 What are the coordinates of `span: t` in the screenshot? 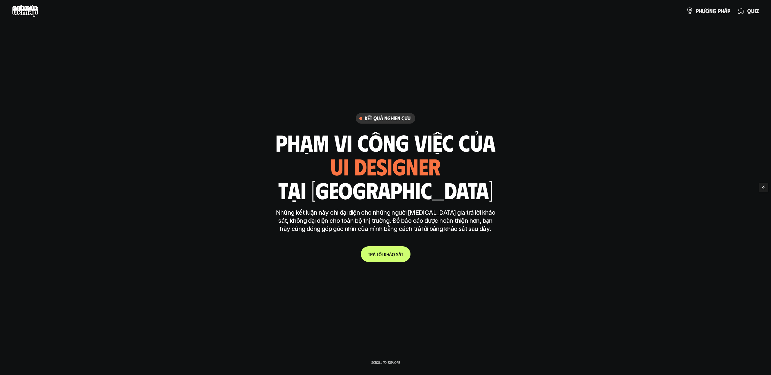 It's located at (402, 254).